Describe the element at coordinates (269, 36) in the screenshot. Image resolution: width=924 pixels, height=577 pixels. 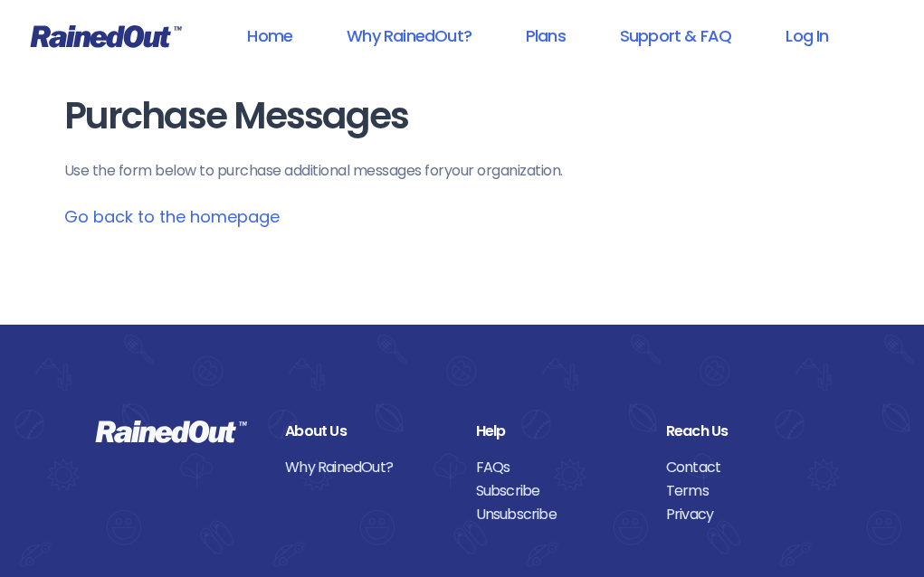
I see `a: Home` at that location.